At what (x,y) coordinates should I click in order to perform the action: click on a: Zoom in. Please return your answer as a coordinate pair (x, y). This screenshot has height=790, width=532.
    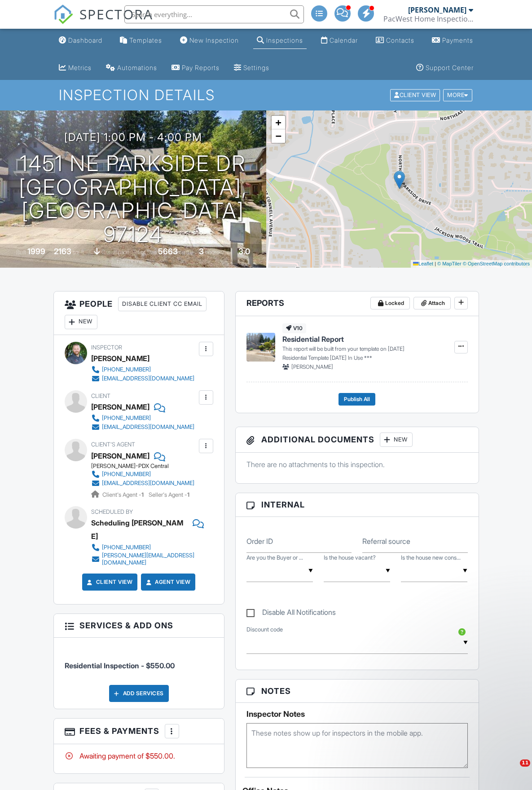
    Looking at the image, I should click on (278, 123).